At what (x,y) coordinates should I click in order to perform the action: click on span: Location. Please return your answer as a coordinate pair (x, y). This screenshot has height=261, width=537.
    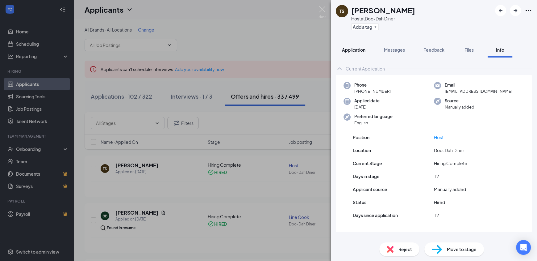
    Looking at the image, I should click on (362, 150).